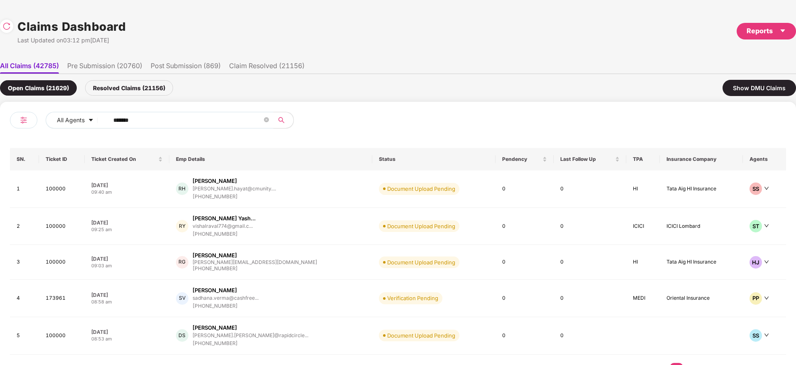 This screenshot has height=365, width=796. Describe the element at coordinates (525, 159) in the screenshot. I see `th: Pendency` at that location.